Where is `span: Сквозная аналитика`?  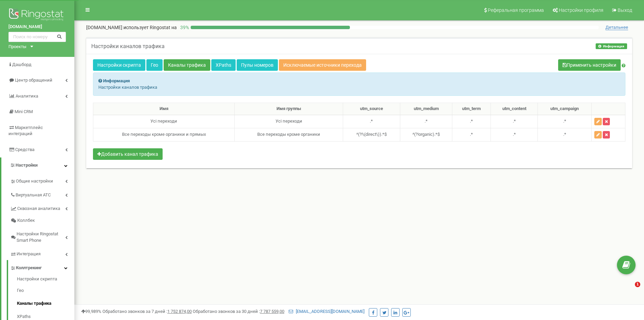
span: Сквозная аналитика is located at coordinates (38, 208).